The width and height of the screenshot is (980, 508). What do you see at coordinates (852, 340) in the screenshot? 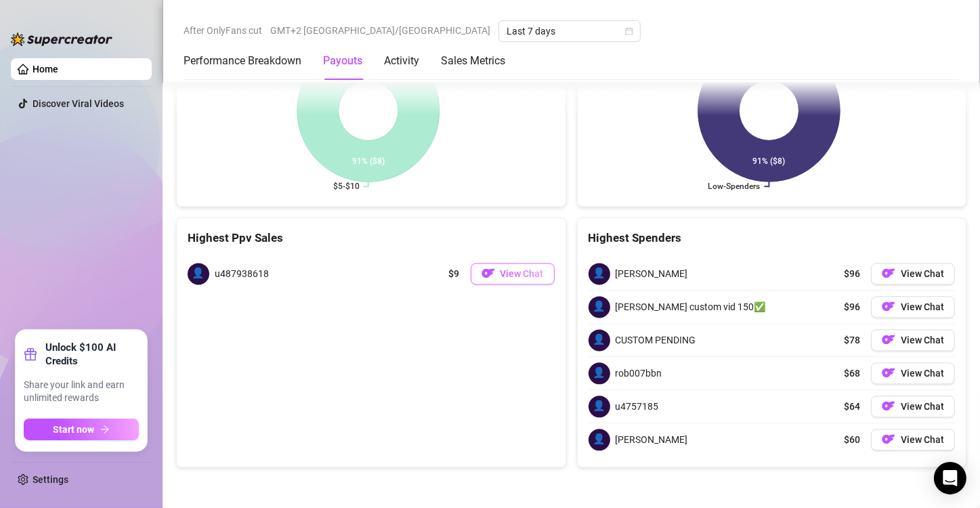
I see `span: $78` at bounding box center [852, 340].